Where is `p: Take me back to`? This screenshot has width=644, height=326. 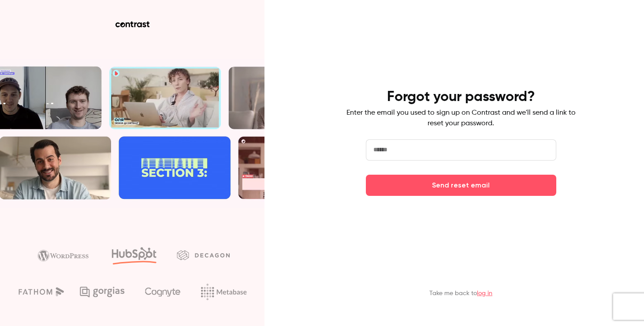 p: Take me back to is located at coordinates (461, 294).